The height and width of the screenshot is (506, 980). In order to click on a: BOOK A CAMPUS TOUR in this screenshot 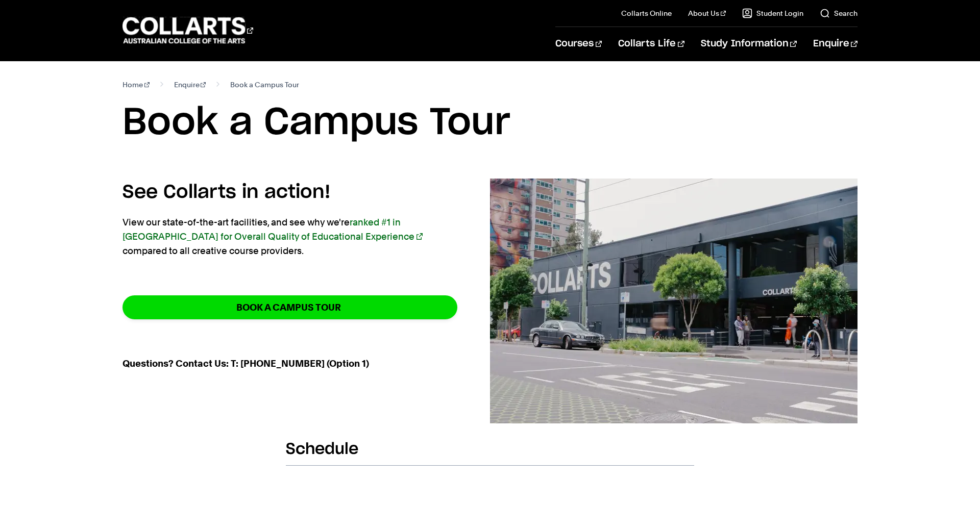, I will do `click(290, 307)`.